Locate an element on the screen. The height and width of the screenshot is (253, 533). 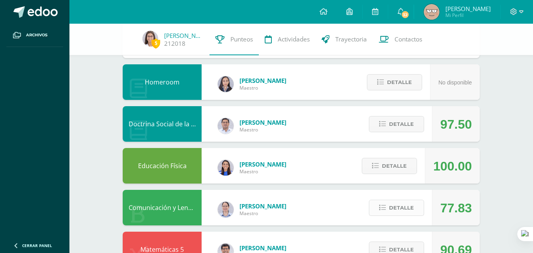
span: Contactos is located at coordinates (408, 39).